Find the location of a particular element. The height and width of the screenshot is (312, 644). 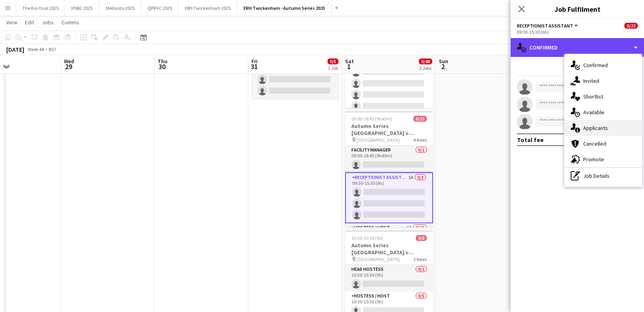

a: Edit is located at coordinates (29, 22).